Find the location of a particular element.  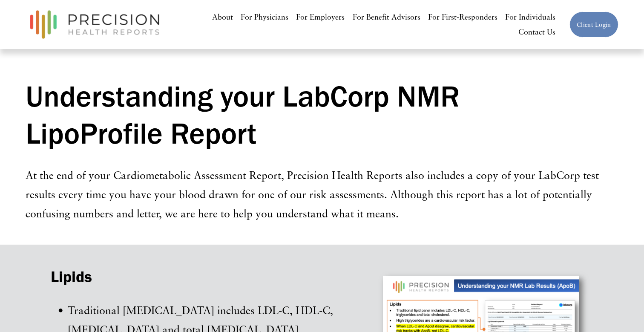

a: About is located at coordinates (222, 17).